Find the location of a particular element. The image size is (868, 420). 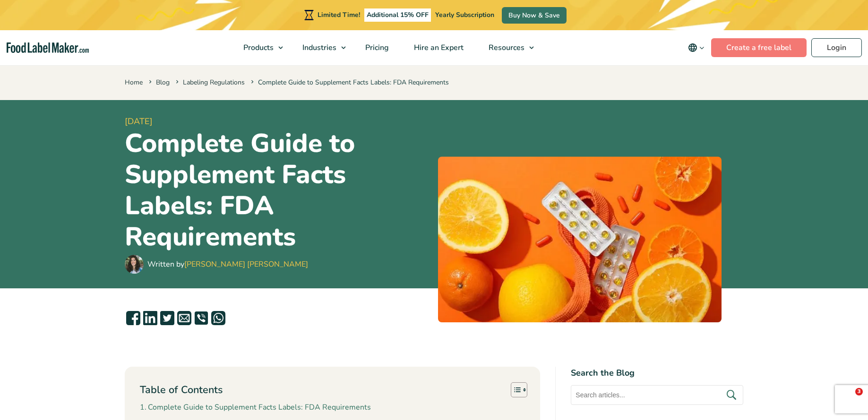

h4: Search the Blog is located at coordinates (657, 373).